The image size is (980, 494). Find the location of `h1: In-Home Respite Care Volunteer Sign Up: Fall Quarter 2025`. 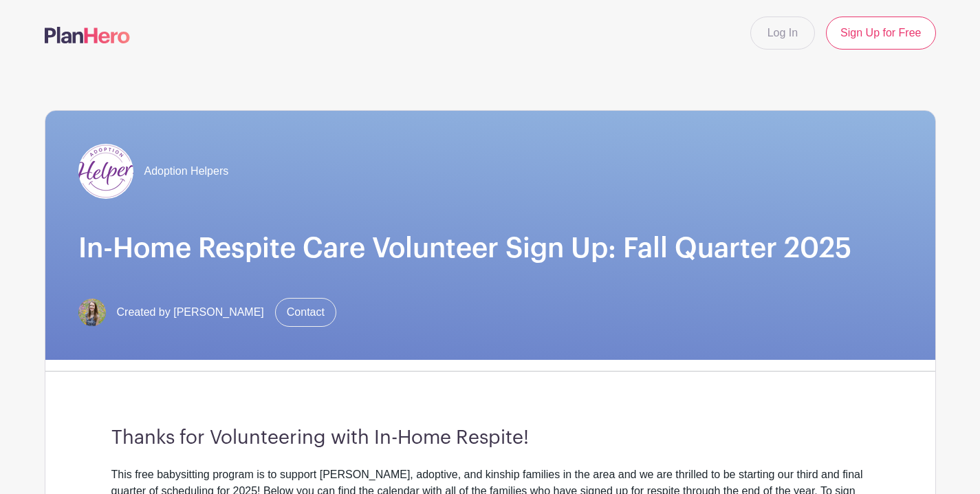

h1: In-Home Respite Care Volunteer Sign Up: Fall Quarter 2025 is located at coordinates (490, 248).